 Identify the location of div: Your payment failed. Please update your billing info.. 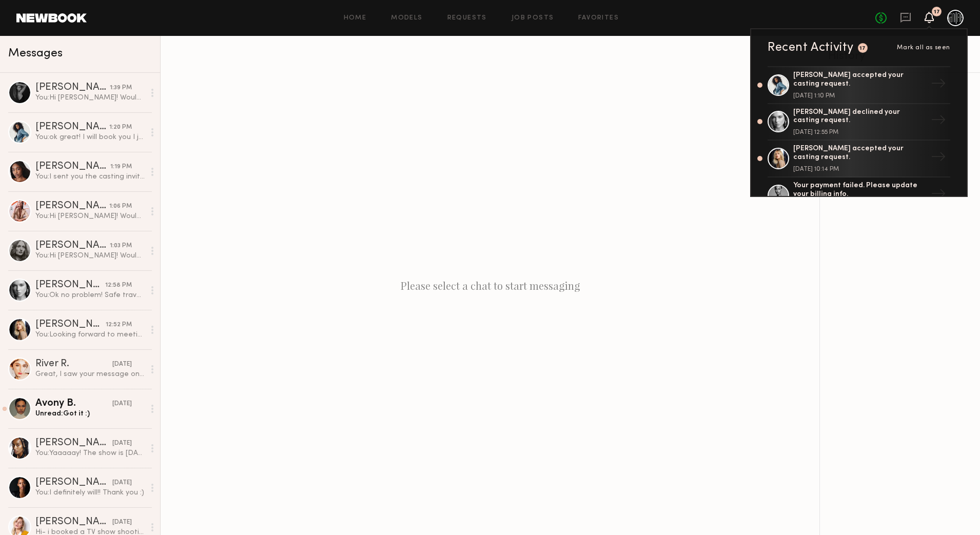
(860, 190).